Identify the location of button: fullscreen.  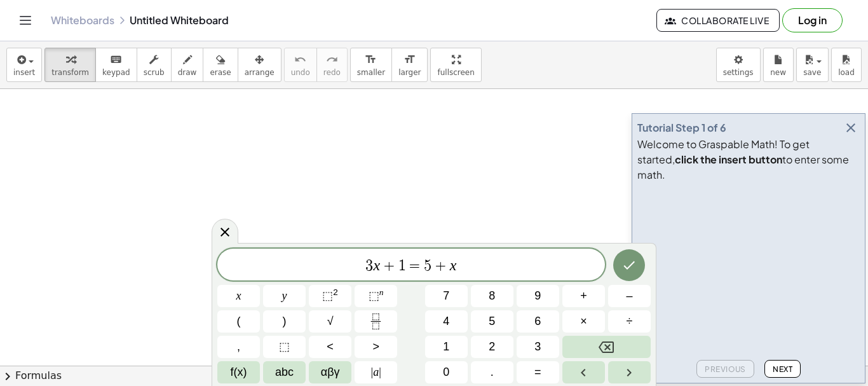
(456, 65).